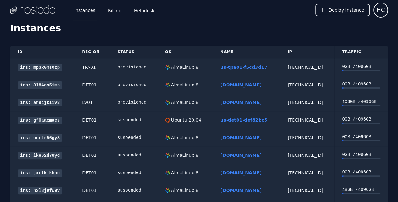 The height and width of the screenshot is (202, 398). Describe the element at coordinates (40, 121) in the screenshot. I see `a: ins::gf0aaxmaes` at that location.